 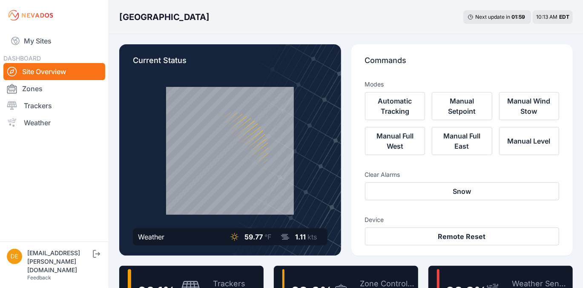 What do you see at coordinates (564, 17) in the screenshot?
I see `span: EDT` at bounding box center [564, 17].